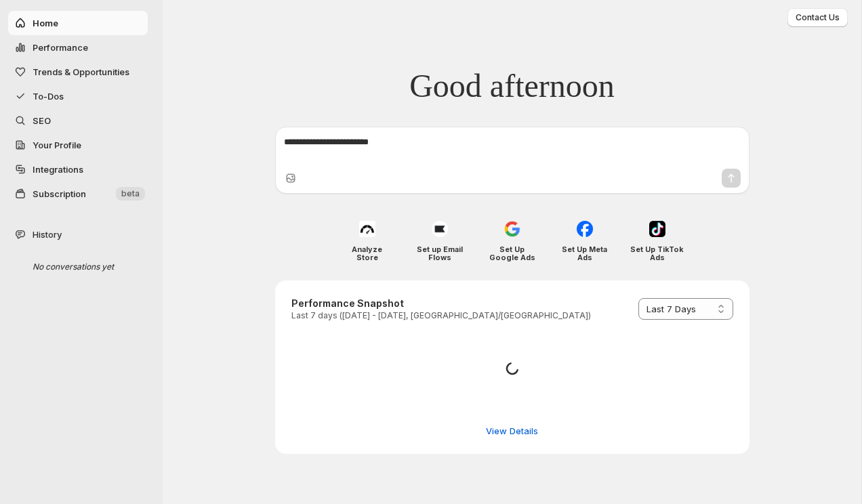  What do you see at coordinates (78, 194) in the screenshot?
I see `button: Subscription` at bounding box center [78, 194].